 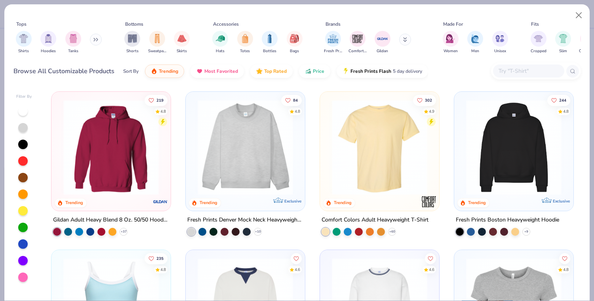 What do you see at coordinates (563, 38) in the screenshot?
I see `img: Slim Image` at bounding box center [563, 38].